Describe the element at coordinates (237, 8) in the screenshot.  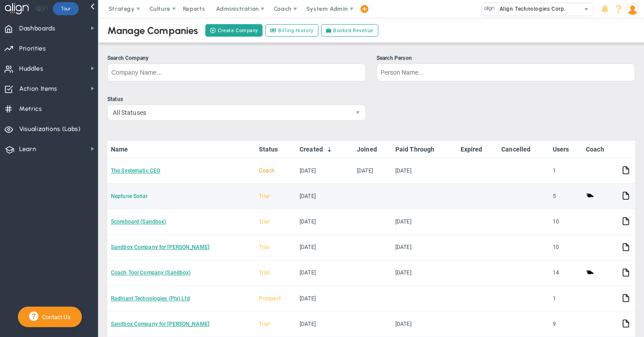
I see `span: Administration` at that location.